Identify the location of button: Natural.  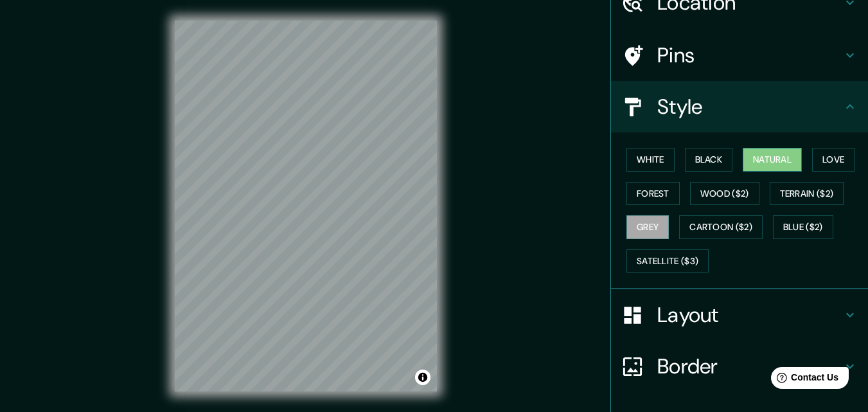
(773, 160).